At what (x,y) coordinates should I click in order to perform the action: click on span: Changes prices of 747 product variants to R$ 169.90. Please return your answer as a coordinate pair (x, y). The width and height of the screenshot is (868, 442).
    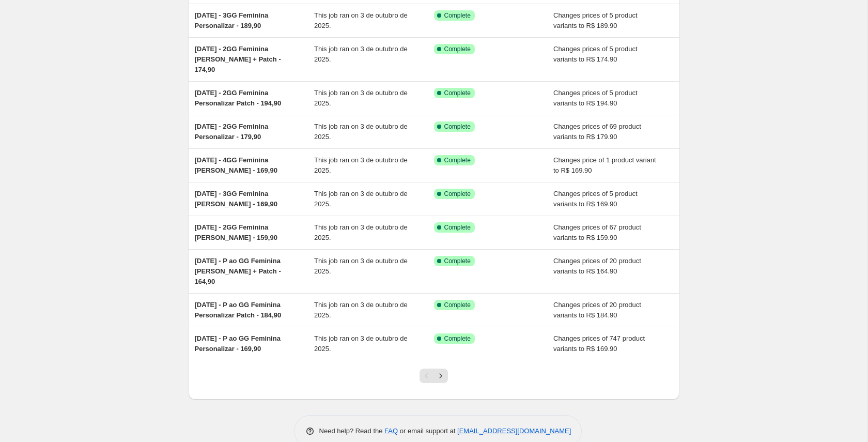
    Looking at the image, I should click on (599, 343).